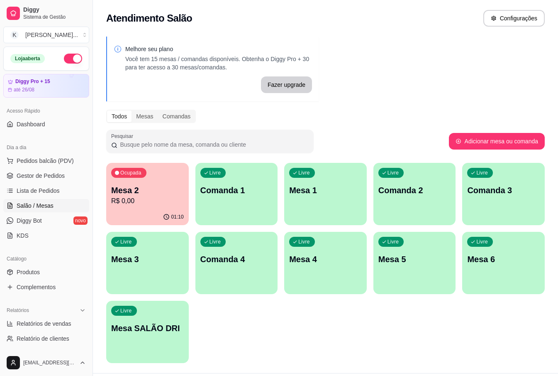 Image resolution: width=558 pixels, height=376 pixels. I want to click on span: Gestor de Pedidos, so click(41, 176).